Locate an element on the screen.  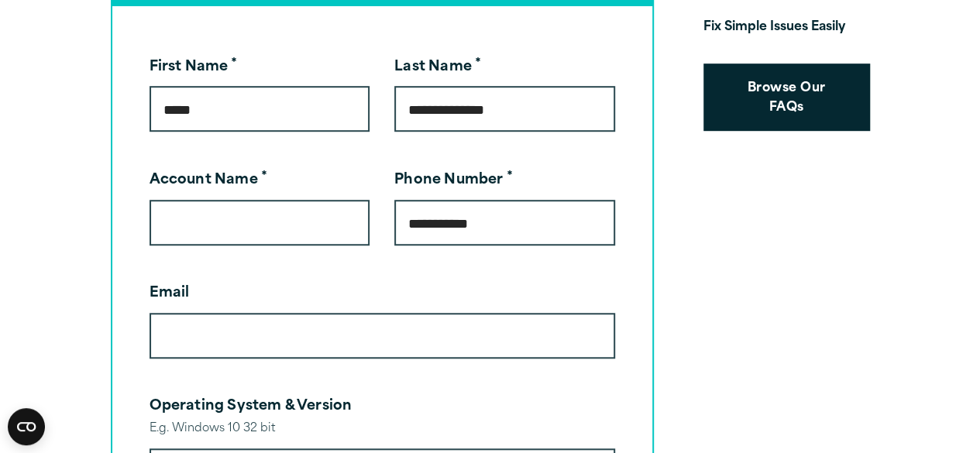
label: Operating System & Version is located at coordinates (251, 407).